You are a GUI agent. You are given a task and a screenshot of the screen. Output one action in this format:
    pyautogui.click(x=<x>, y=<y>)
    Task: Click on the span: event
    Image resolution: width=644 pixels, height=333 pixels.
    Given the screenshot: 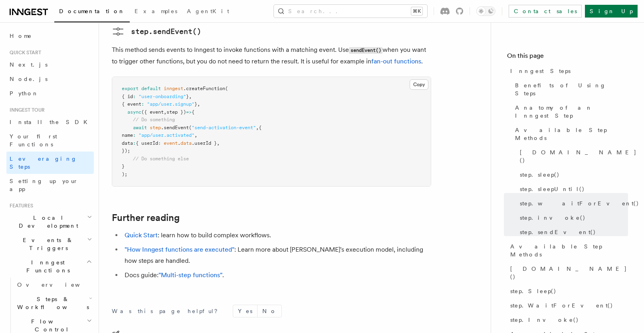 What is the action you would take?
    pyautogui.click(x=170, y=143)
    